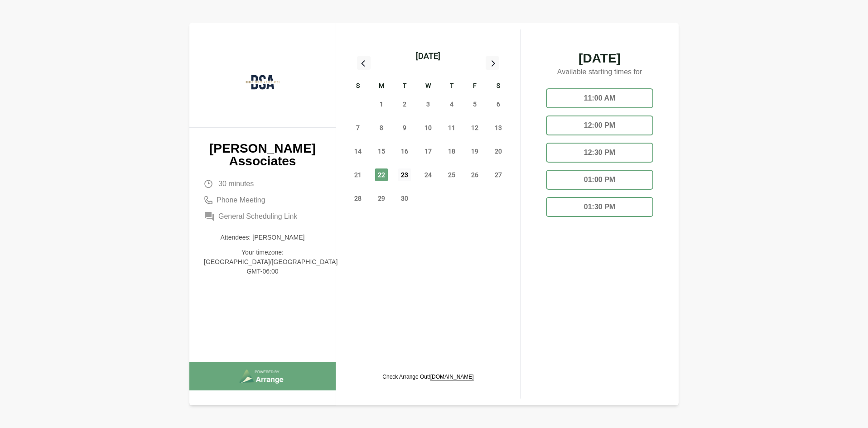 This screenshot has width=868, height=428. Describe the element at coordinates (599, 207) in the screenshot. I see `div: 01:30 PM` at that location.